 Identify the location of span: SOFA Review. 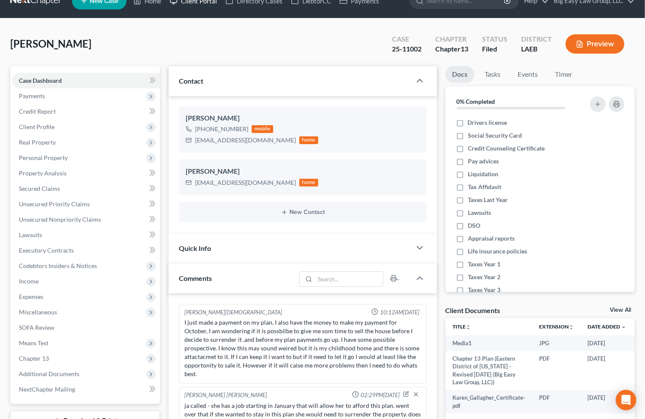
(36, 327).